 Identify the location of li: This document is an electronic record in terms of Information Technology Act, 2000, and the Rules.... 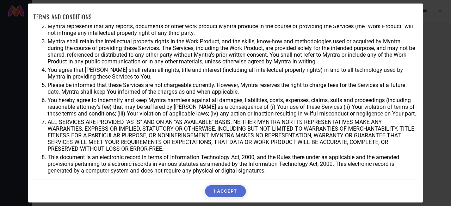
(232, 164).